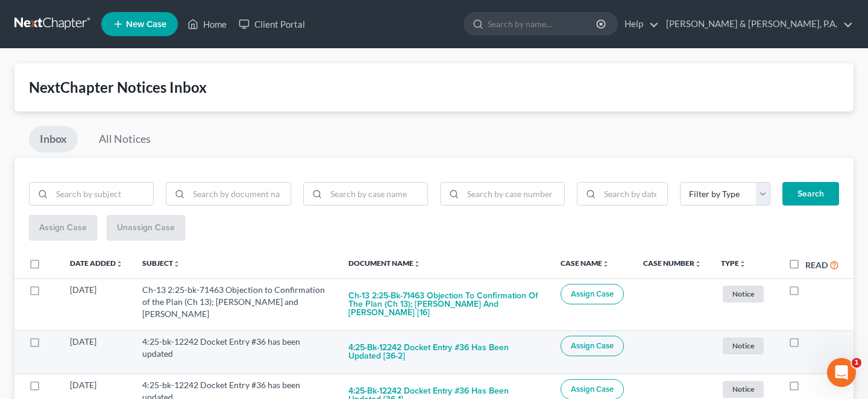  I want to click on a: Client Portal, so click(272, 24).